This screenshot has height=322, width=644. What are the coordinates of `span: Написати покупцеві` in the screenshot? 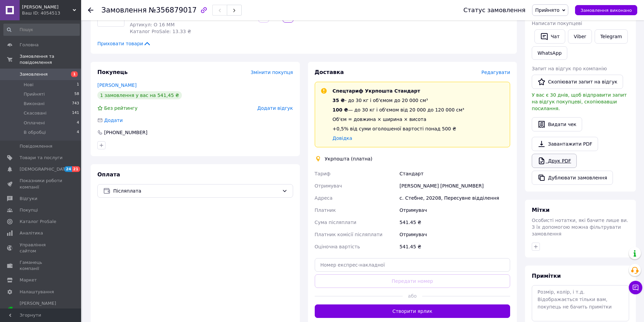 It's located at (556, 23).